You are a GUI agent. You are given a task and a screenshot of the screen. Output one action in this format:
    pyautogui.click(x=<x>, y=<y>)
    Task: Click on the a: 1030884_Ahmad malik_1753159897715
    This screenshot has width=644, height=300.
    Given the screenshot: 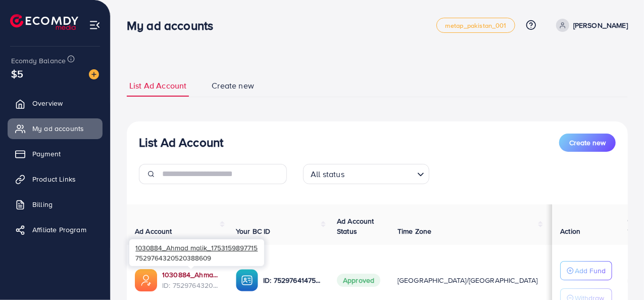 What is the action you would take?
    pyautogui.click(x=191, y=275)
    